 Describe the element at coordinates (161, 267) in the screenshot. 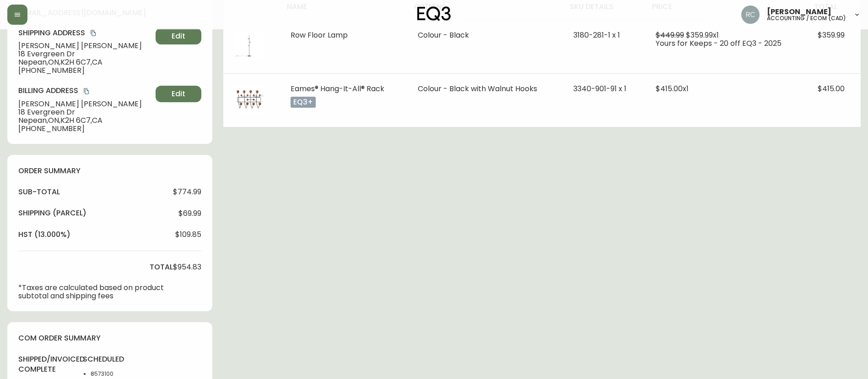

I see `h4: total` at that location.